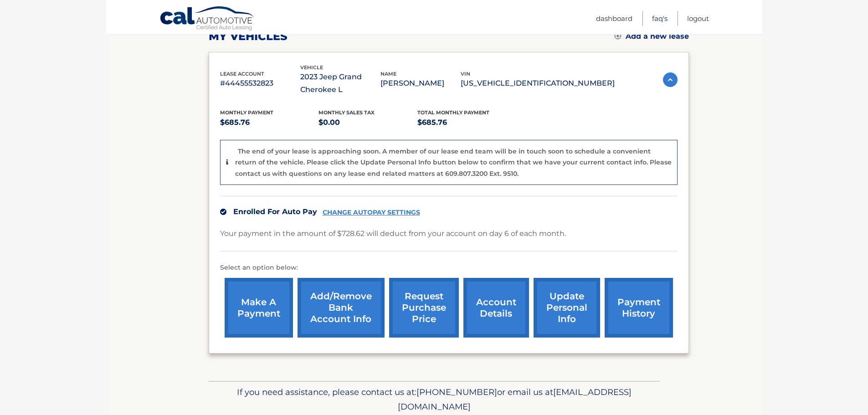  Describe the element at coordinates (368, 123) in the screenshot. I see `p: $0.00` at that location.